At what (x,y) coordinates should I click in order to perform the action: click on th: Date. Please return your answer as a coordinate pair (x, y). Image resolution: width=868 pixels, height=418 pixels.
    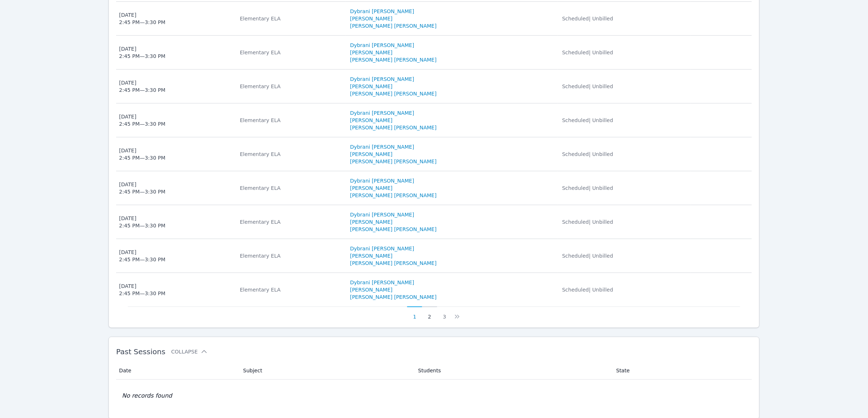
    Looking at the image, I should click on (178, 371).